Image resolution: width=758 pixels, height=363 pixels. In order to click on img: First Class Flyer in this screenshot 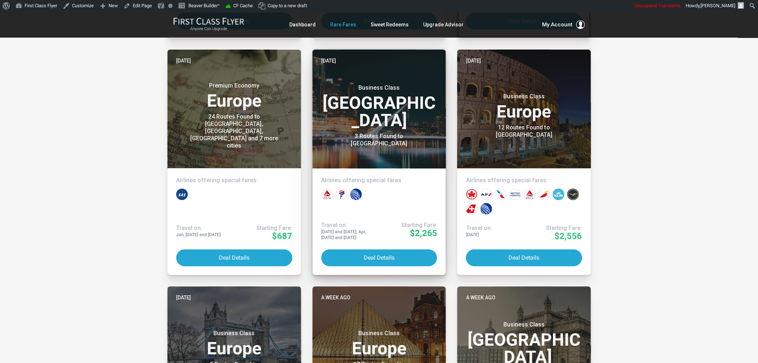, I will do `click(209, 21)`.